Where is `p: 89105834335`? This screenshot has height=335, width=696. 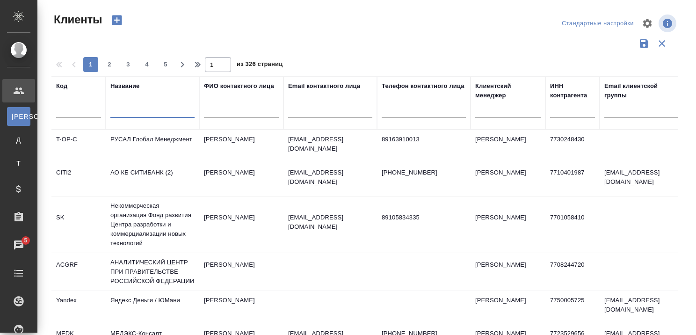 p: 89105834335 is located at coordinates (424, 218).